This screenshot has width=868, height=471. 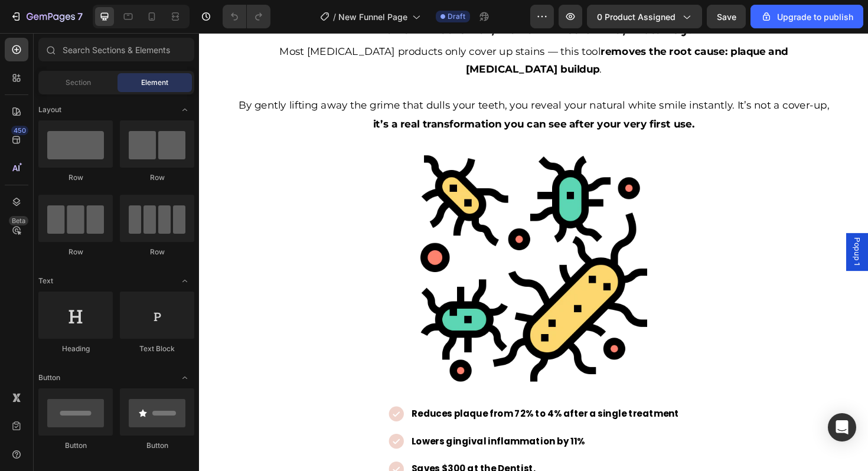 What do you see at coordinates (807, 17) in the screenshot?
I see `div: Upgrade to publish` at bounding box center [807, 17].